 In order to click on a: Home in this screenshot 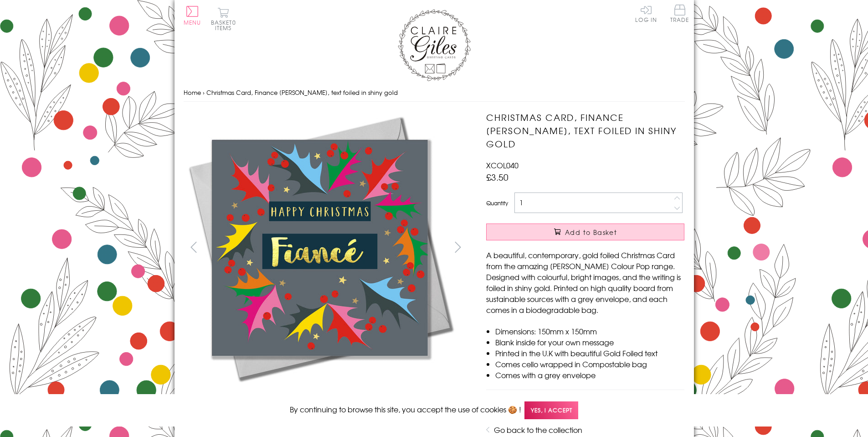, I will do `click(192, 92)`.